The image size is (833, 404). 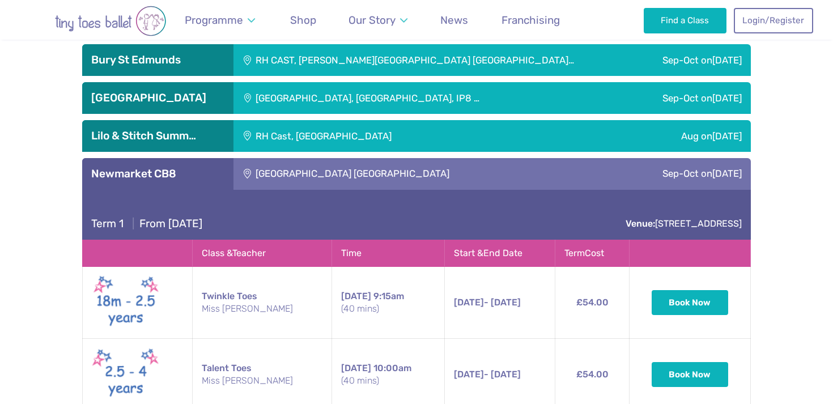 What do you see at coordinates (500, 253) in the screenshot?
I see `th: Start & End Date` at bounding box center [500, 253].